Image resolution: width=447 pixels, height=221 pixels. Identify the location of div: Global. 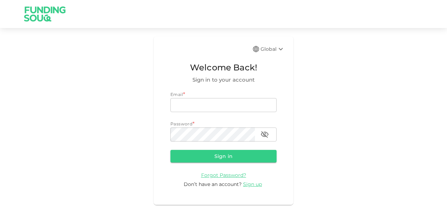
(273, 49).